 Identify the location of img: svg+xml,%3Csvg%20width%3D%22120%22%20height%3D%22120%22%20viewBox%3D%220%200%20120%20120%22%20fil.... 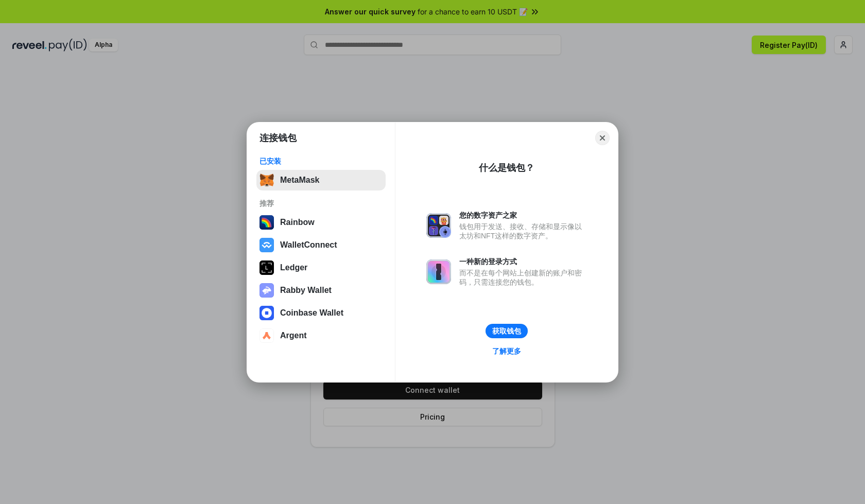
(267, 222).